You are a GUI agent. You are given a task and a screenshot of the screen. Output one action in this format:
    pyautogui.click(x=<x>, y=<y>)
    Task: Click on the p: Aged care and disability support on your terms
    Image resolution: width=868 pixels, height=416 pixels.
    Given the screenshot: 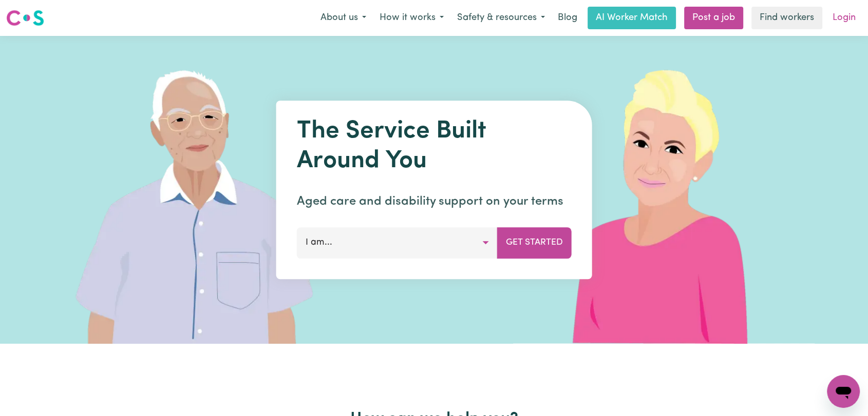 What is the action you would take?
    pyautogui.click(x=434, y=202)
    